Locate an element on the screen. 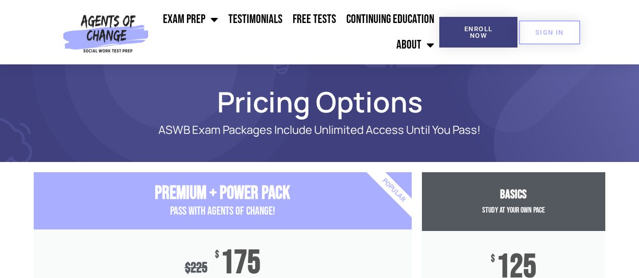  div: 225 is located at coordinates (196, 267).